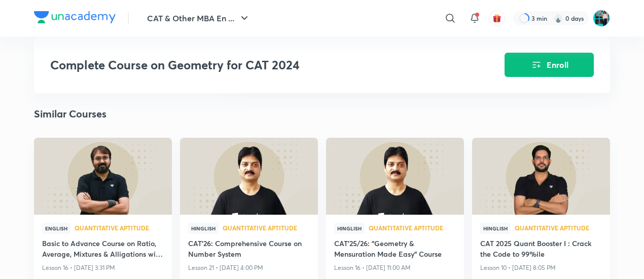 The image size is (644, 279). What do you see at coordinates (549, 65) in the screenshot?
I see `button: Enroll` at bounding box center [549, 65].